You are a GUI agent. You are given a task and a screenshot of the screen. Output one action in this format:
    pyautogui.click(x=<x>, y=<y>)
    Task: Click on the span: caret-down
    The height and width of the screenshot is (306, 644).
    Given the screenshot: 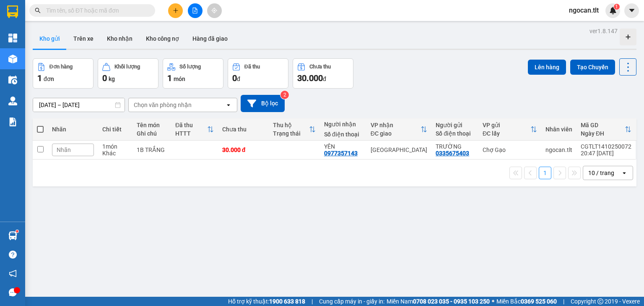 What is the action you would take?
    pyautogui.click(x=632, y=10)
    